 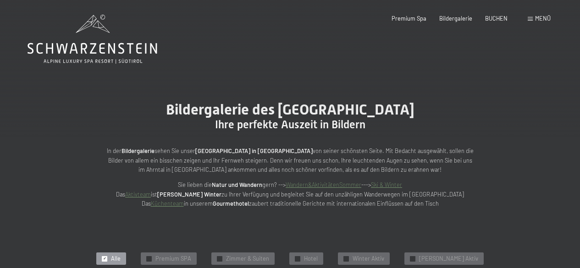 I want to click on span: Winter Aktiv, so click(x=368, y=259).